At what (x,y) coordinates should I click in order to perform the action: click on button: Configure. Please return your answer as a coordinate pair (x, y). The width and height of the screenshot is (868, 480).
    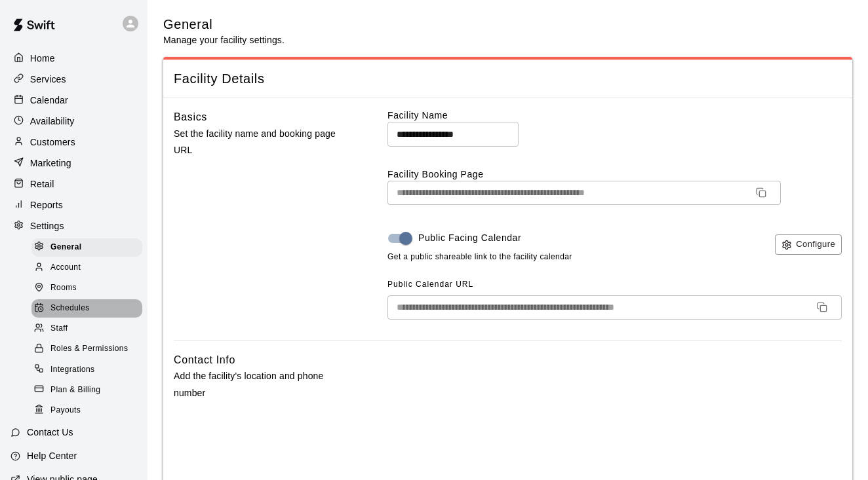
    Looking at the image, I should click on (808, 244).